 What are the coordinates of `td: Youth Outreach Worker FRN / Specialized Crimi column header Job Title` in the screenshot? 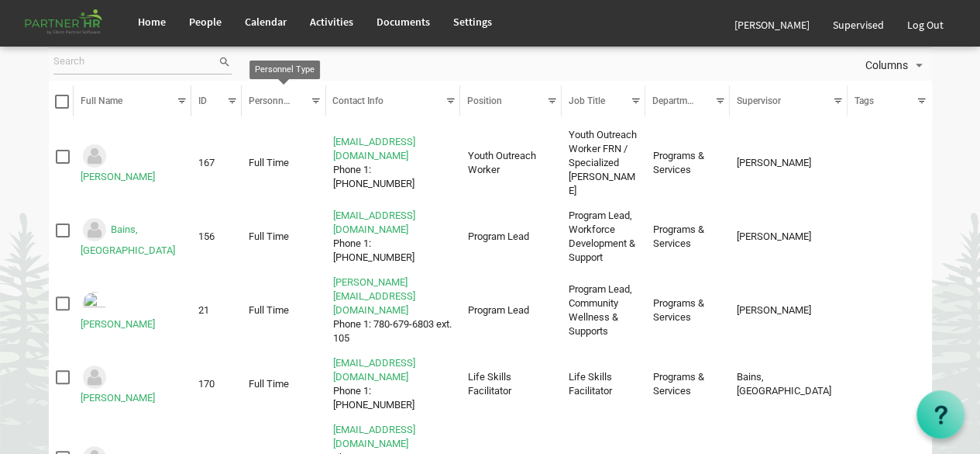 It's located at (603, 164).